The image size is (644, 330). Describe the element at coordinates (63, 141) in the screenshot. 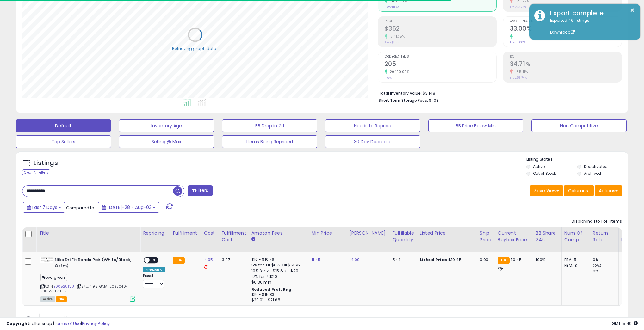

I see `button: Top Sellers` at that location.